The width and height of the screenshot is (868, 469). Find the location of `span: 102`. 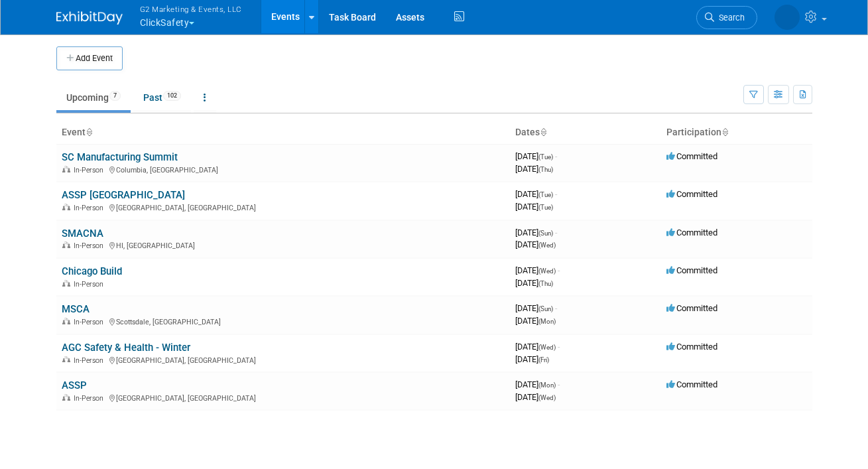

span: 102 is located at coordinates (172, 95).